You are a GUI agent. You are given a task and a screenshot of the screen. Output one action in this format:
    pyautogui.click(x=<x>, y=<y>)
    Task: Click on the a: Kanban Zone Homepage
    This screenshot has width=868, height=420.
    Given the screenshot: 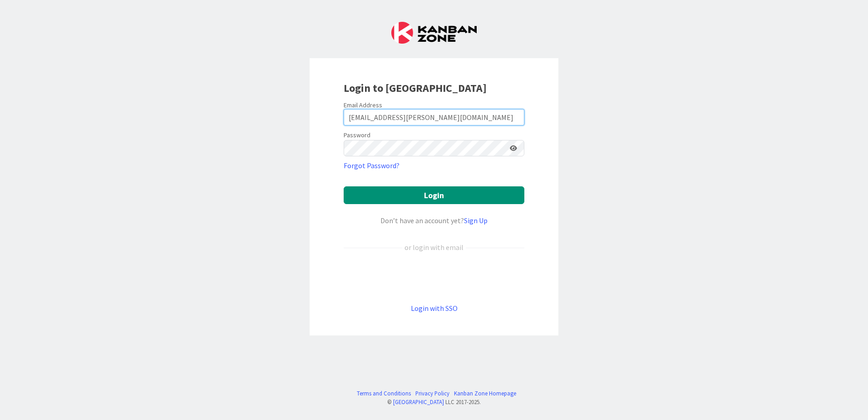 What is the action you would take?
    pyautogui.click(x=485, y=393)
    